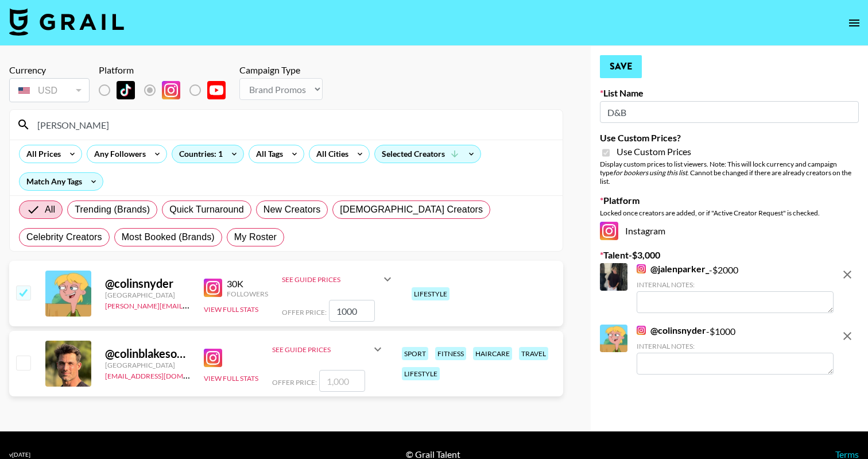 The height and width of the screenshot is (459, 868). I want to click on div: Display custom prices to list viewers. Note: This will lock currency and campaign type . Cannot b..., so click(729, 172).